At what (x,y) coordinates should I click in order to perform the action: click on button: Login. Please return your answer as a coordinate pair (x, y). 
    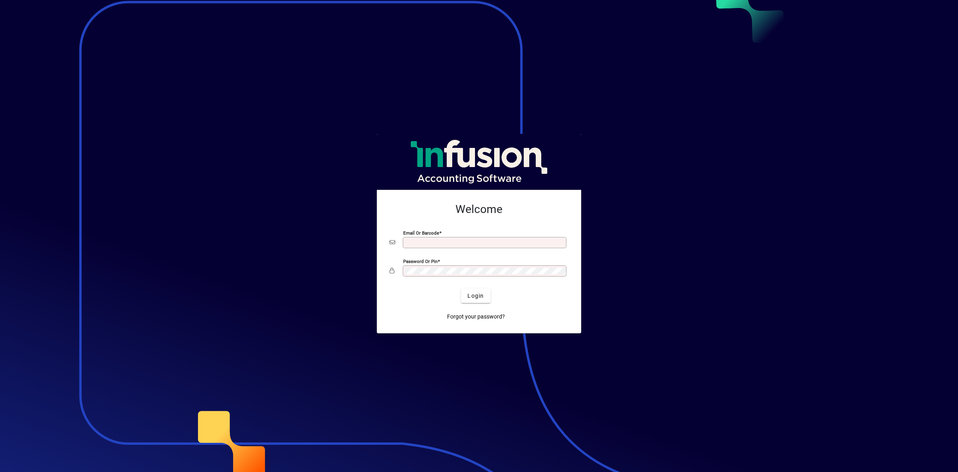
    Looking at the image, I should click on (476, 296).